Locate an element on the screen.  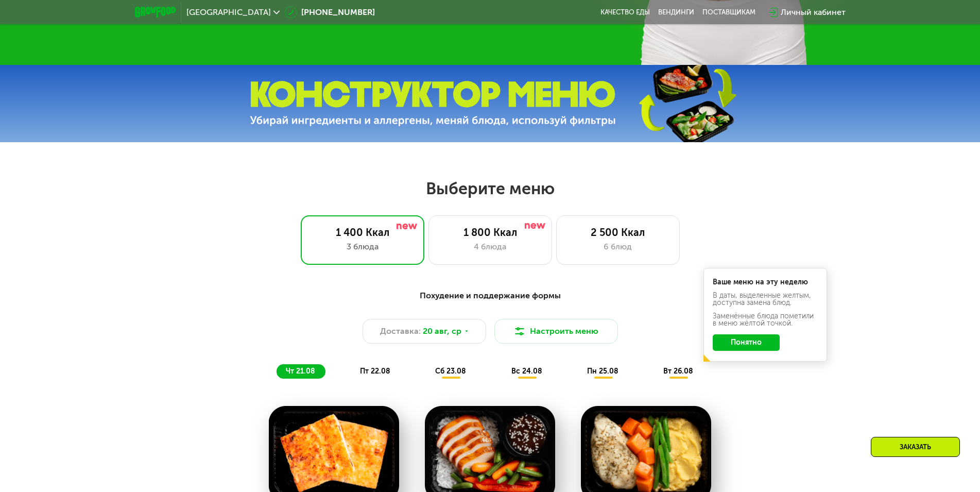
div: 4 блюда is located at coordinates (490, 247).